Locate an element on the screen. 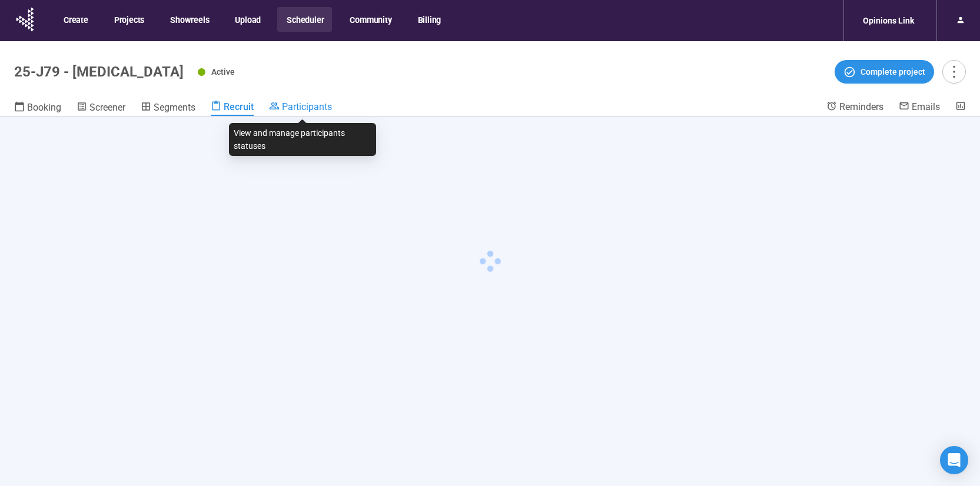 This screenshot has width=980, height=486. a: Recruit is located at coordinates (232, 109).